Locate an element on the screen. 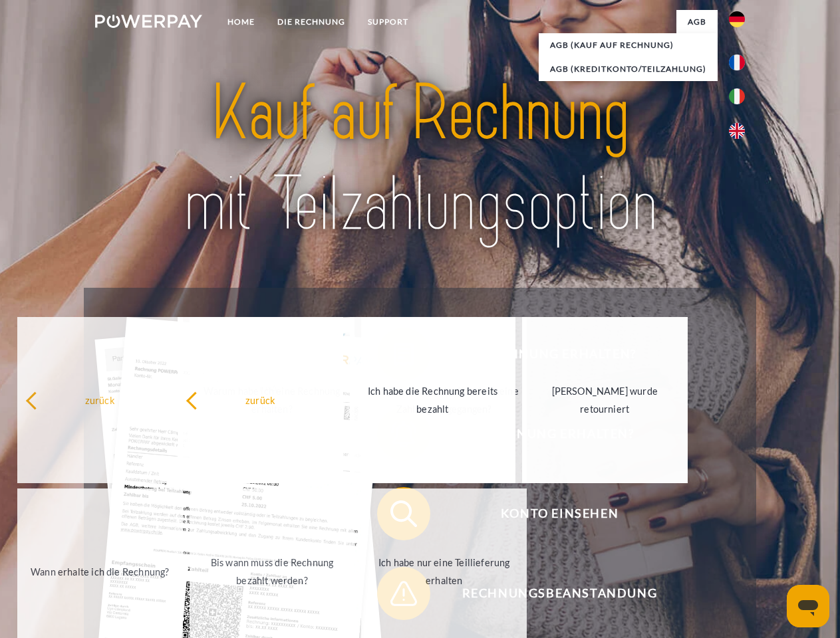 The height and width of the screenshot is (638, 840). a: AGB (Kreditkonto/Teilzahlung) is located at coordinates (628, 69).